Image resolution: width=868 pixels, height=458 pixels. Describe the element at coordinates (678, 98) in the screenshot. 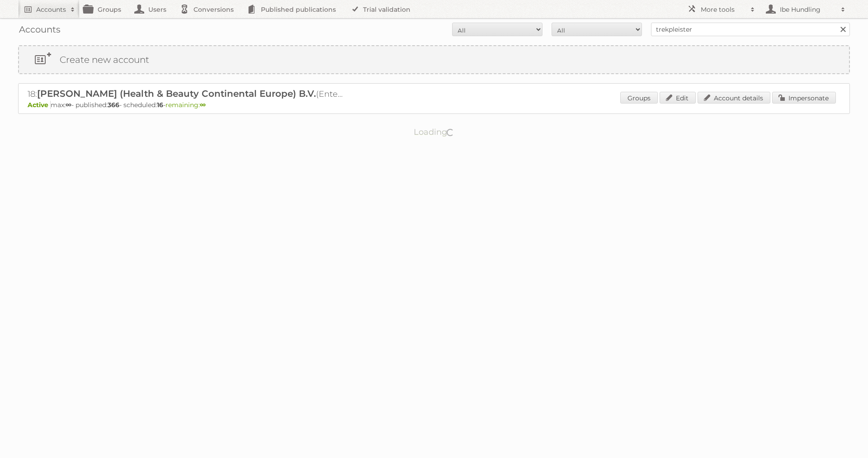

I see `a: Edit` at that location.